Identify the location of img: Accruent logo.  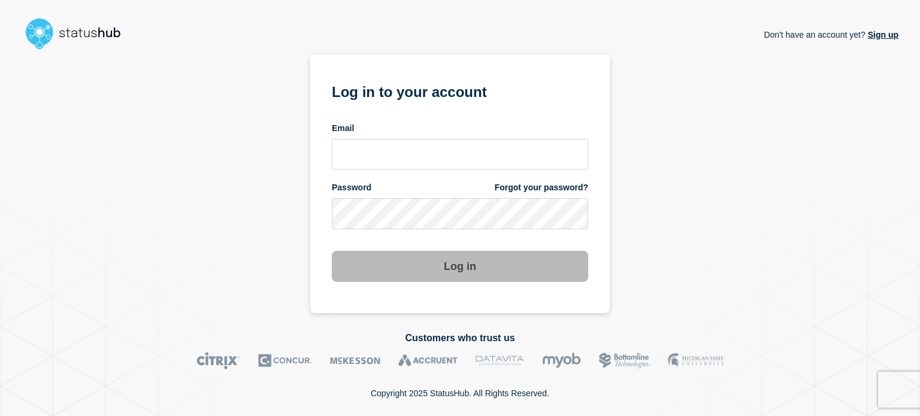
(428, 361).